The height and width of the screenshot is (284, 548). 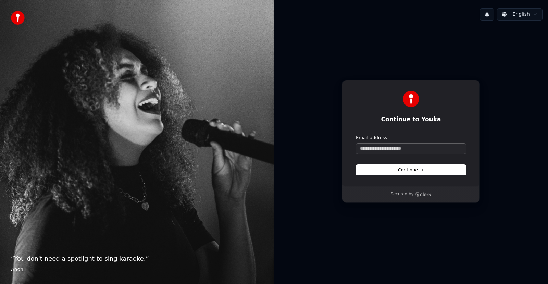 What do you see at coordinates (402, 194) in the screenshot?
I see `p: Secured by` at bounding box center [402, 194].